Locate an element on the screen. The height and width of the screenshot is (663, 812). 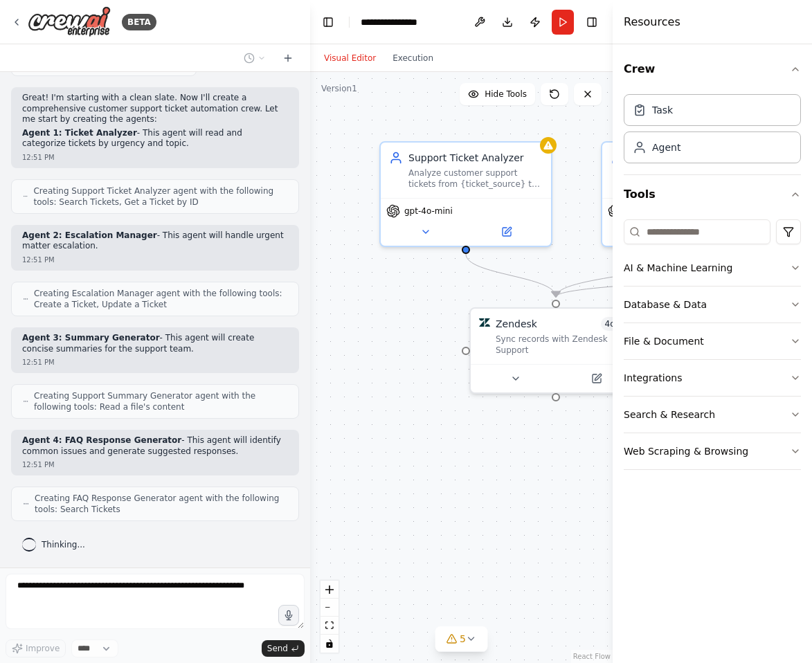
div: React Flow controls is located at coordinates (329, 616).